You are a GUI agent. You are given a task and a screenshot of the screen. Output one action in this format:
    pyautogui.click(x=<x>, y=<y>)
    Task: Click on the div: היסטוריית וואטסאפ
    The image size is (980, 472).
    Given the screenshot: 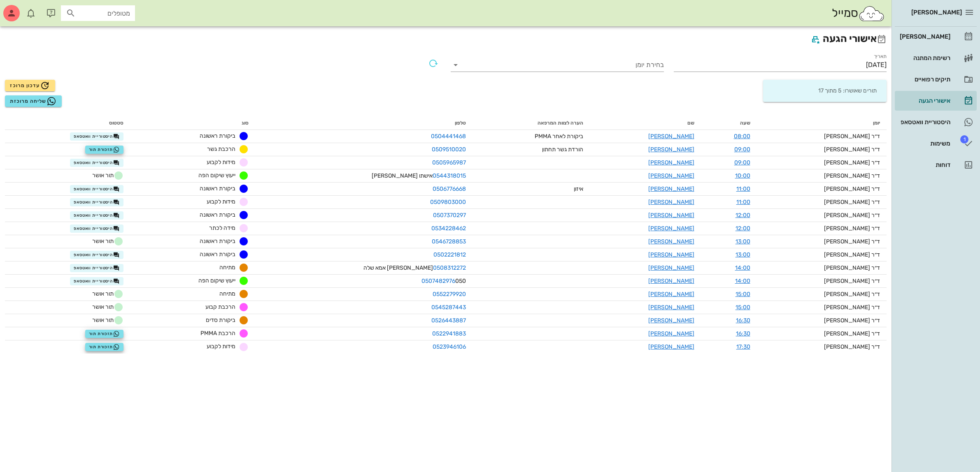 What is the action you would take?
    pyautogui.click(x=924, y=122)
    